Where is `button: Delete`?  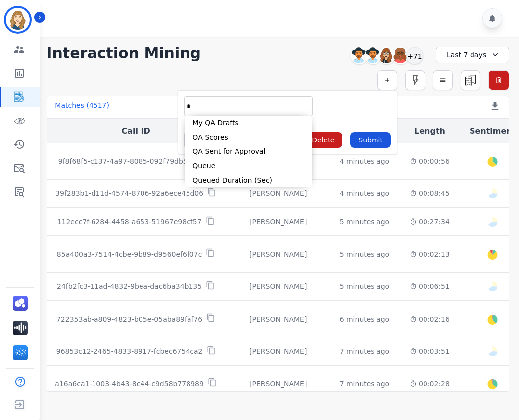
button: Delete is located at coordinates (323, 140).